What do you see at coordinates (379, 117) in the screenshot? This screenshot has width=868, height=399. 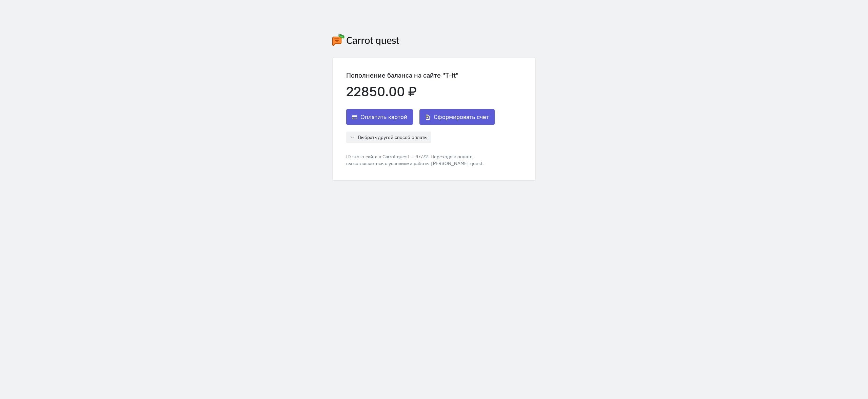 I see `button: Оплатить картой` at bounding box center [379, 117].